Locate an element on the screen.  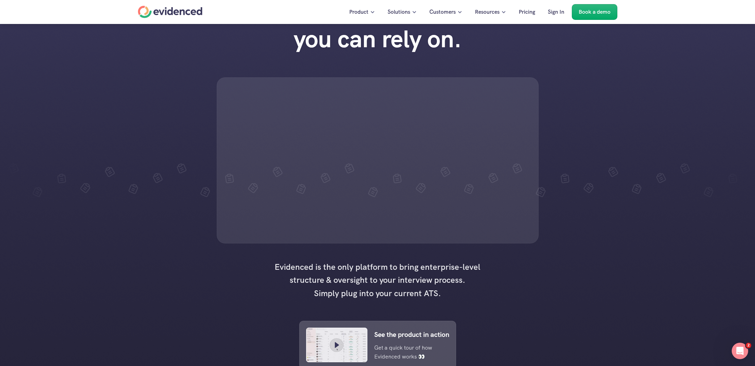
p: Customers is located at coordinates (443, 12).